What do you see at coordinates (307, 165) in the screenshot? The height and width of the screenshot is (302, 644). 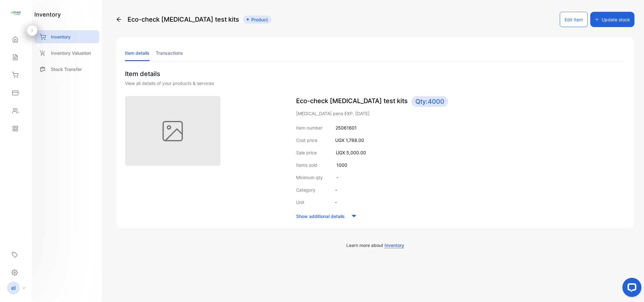 I see `p: Items sold` at bounding box center [307, 165].